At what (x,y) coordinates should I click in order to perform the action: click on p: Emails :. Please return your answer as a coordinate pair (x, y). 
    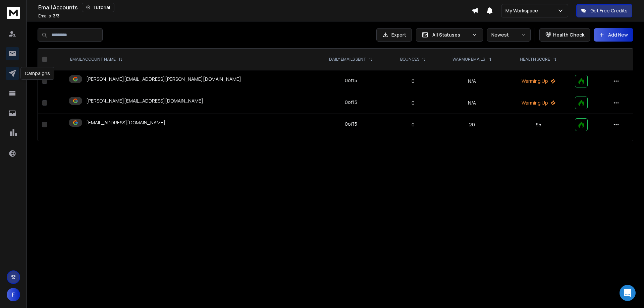
    Looking at the image, I should click on (48, 16).